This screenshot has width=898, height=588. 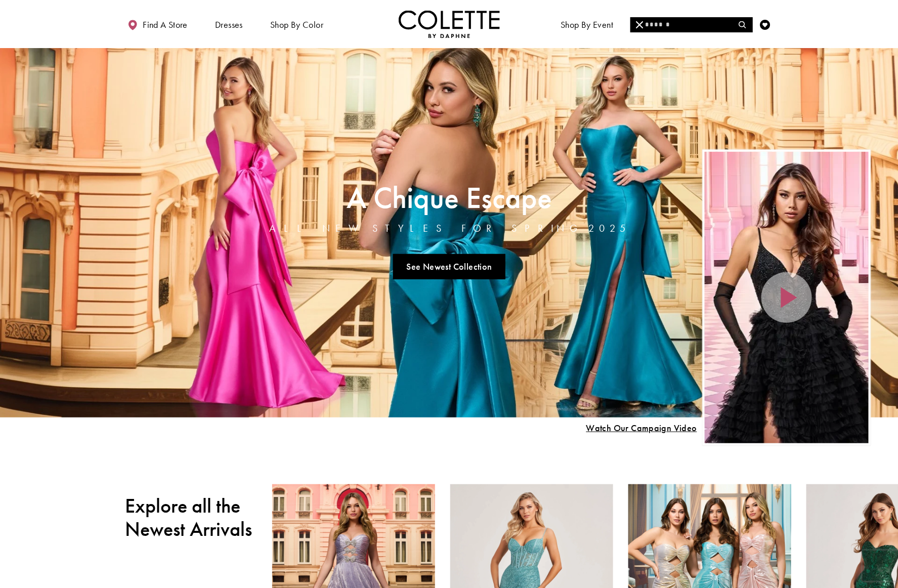 What do you see at coordinates (642, 428) in the screenshot?
I see `span: Play Slide #15 Video` at bounding box center [642, 428].